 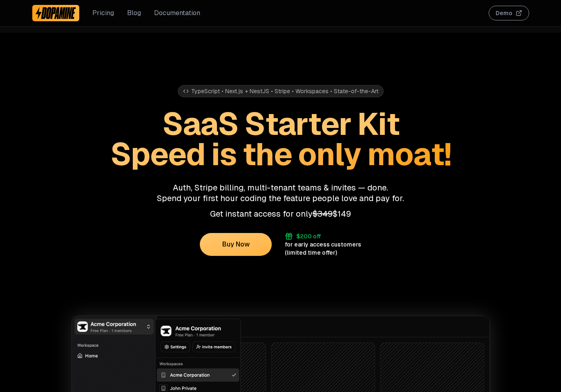 What do you see at coordinates (322, 214) in the screenshot?
I see `span: $349` at bounding box center [322, 214].